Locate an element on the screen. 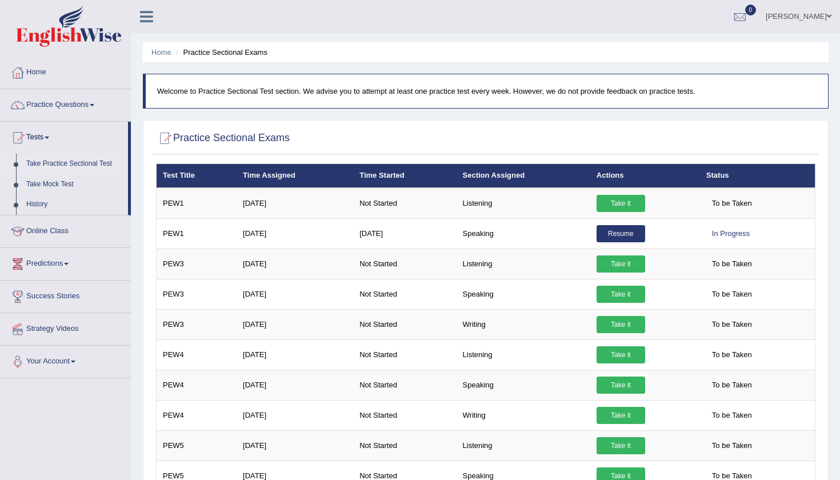  a: Practice Questions is located at coordinates (66, 103).